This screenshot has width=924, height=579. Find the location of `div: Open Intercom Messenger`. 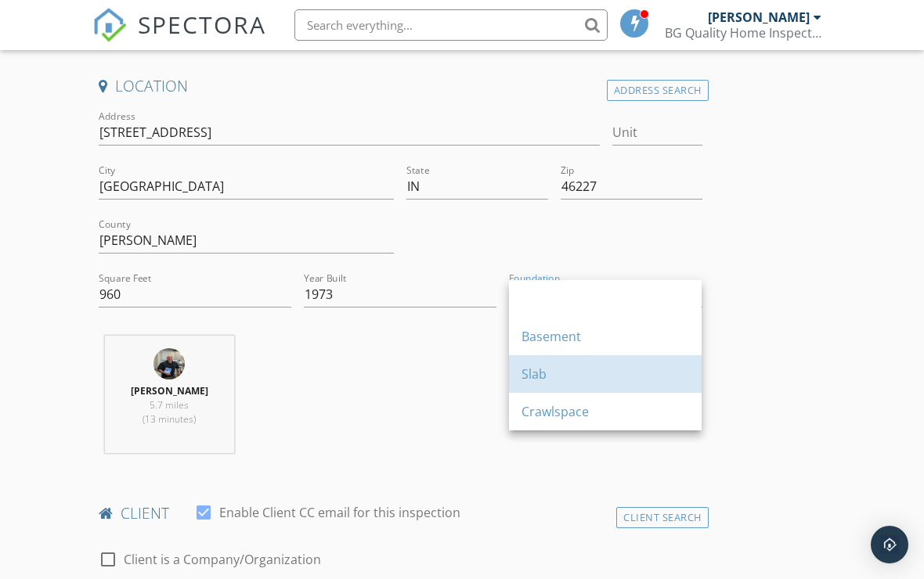

div: Open Intercom Messenger is located at coordinates (889, 544).